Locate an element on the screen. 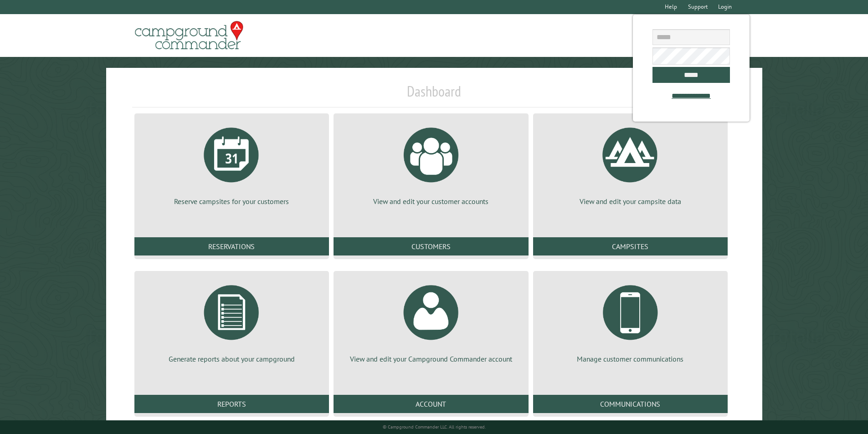 The image size is (868, 434). p: View and edit your customer accounts is located at coordinates (430, 201).